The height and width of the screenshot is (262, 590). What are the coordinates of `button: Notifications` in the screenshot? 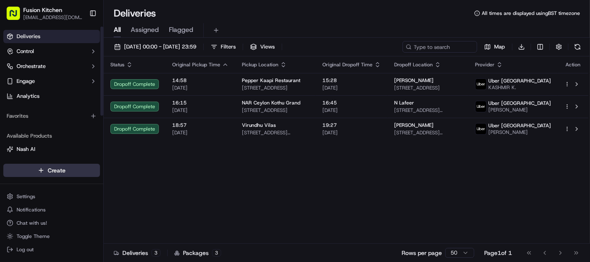 It's located at (51, 210).